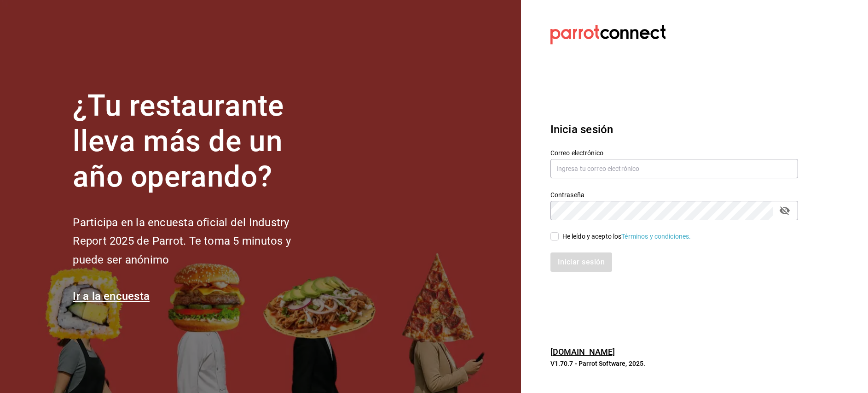 This screenshot has height=393, width=868. Describe the element at coordinates (674, 153) in the screenshot. I see `label: Correo electrónico` at that location.